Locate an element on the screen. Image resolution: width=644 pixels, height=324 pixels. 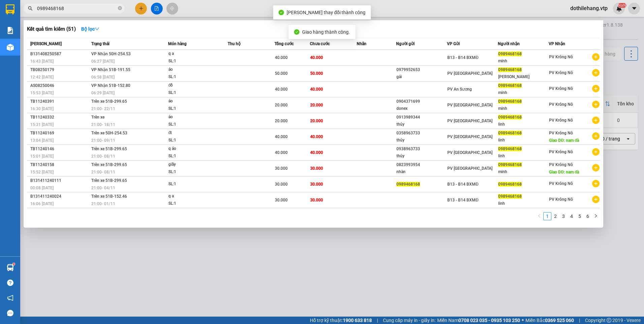
div: thủy is located at coordinates (422, 140).